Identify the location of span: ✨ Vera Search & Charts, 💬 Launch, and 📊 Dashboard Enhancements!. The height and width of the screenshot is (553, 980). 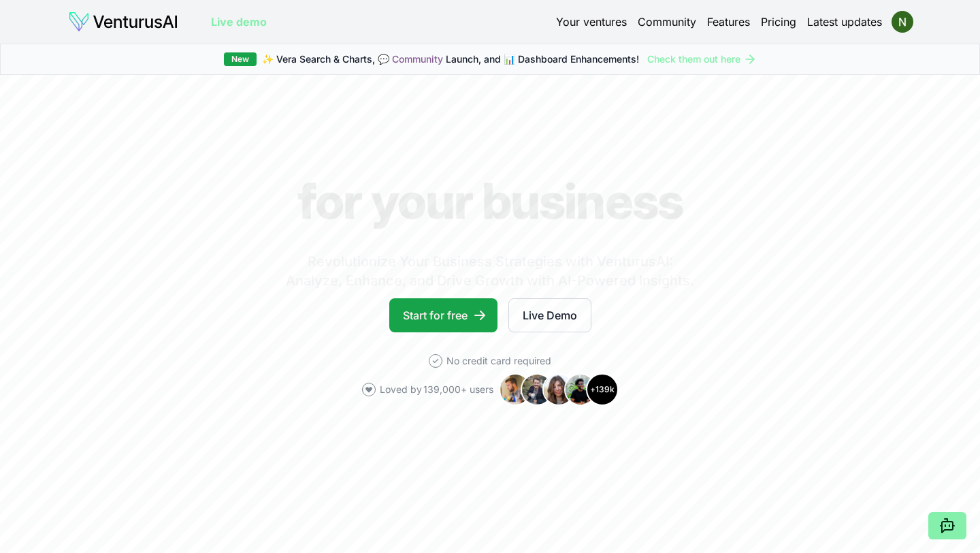
(451, 59).